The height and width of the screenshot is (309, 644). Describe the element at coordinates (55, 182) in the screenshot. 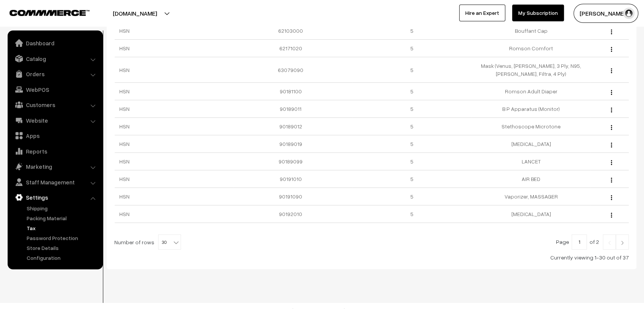

I see `a: Staff Management` at that location.